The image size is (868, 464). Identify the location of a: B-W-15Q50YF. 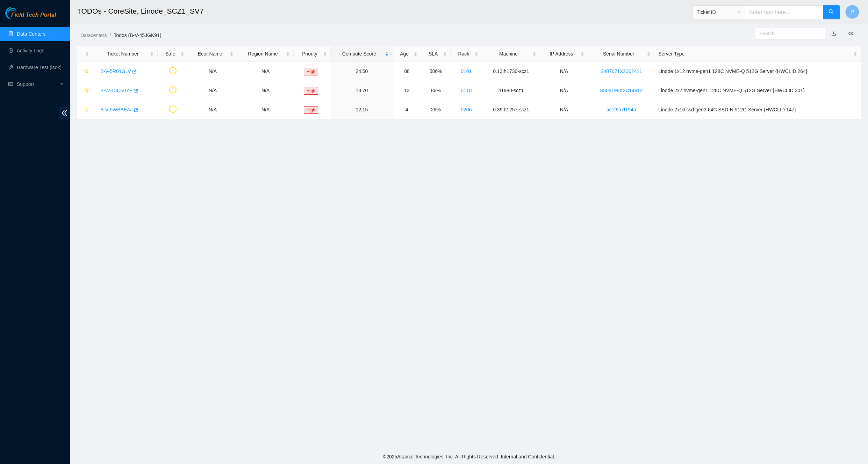
(116, 90).